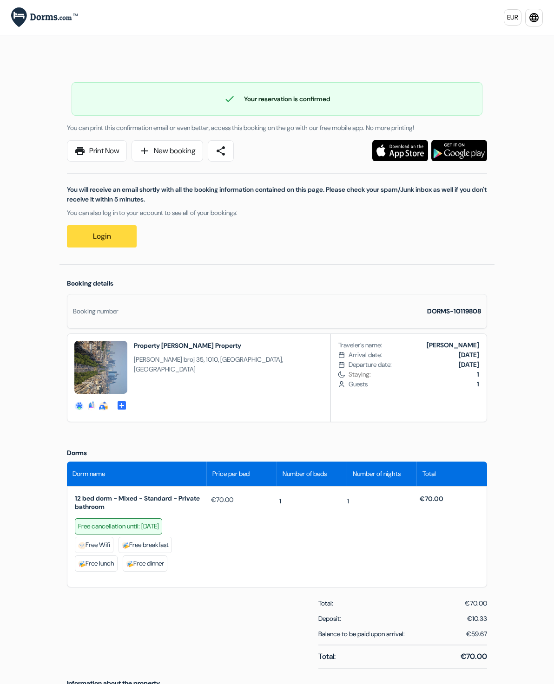  I want to click on div: Booking number, so click(96, 311).